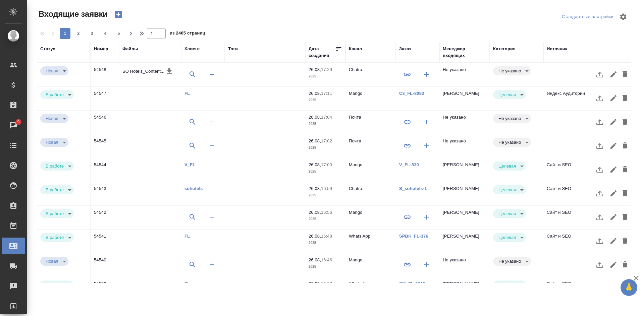 This screenshot has height=316, width=644. Describe the element at coordinates (212, 146) in the screenshot. I see `button: Создать клиента` at that location.